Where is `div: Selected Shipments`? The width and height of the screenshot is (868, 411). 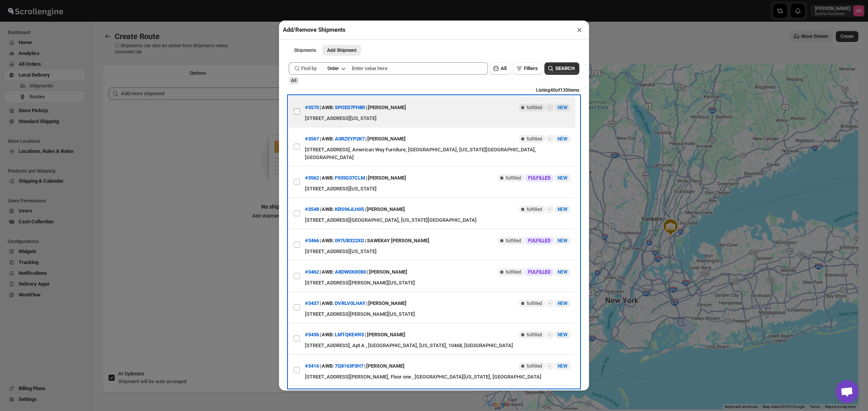
div: Selected Shipments is located at coordinates (290, 215).